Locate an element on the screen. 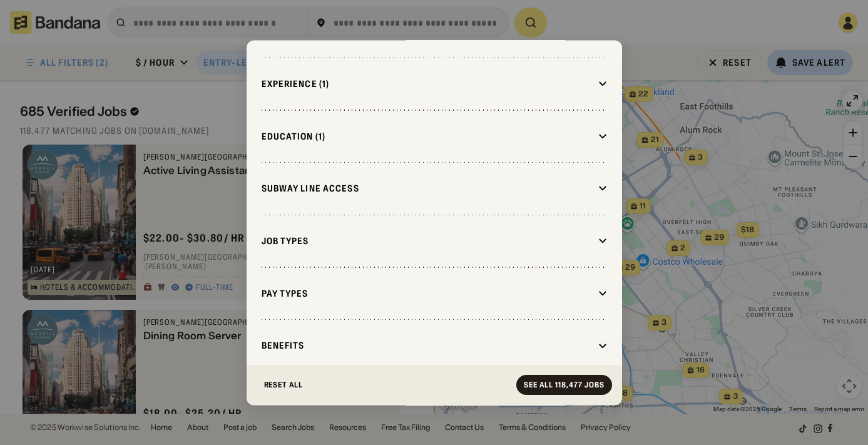  div: Experience (1) is located at coordinates (428, 85).